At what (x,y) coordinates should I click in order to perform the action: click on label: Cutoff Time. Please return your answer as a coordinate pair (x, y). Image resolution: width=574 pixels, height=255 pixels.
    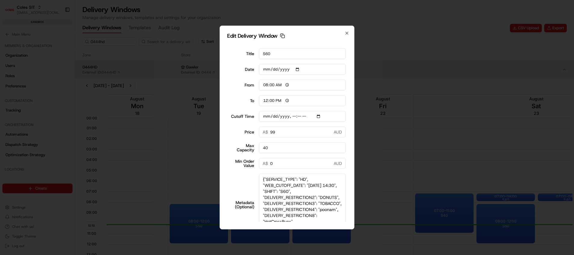
    Looking at the image, I should click on (241, 116).